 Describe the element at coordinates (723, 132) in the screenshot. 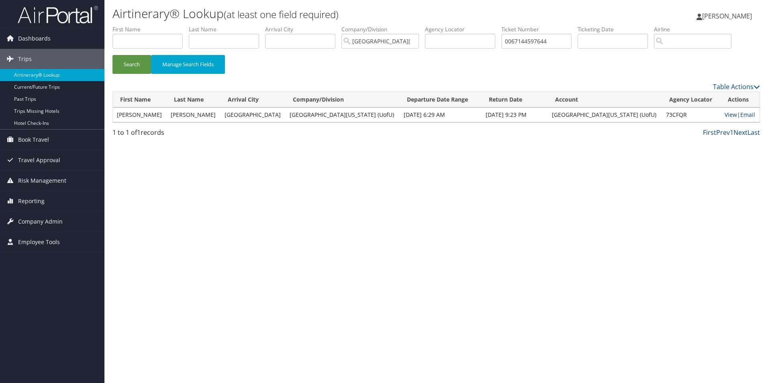

I see `a: Prev` at that location.